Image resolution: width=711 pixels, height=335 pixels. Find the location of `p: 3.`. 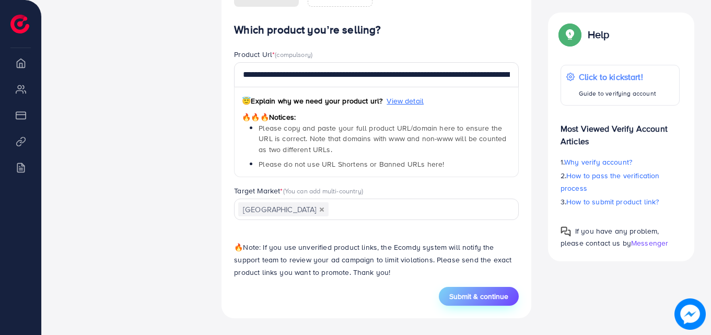

p: 3. is located at coordinates (620, 202).